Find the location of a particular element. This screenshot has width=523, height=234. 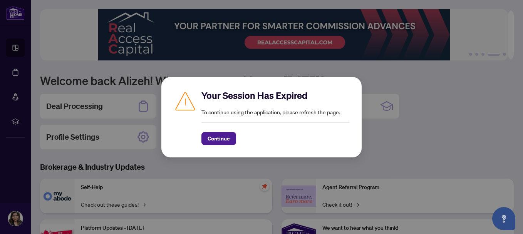

h2: Your Session Has Expired is located at coordinates (275, 95).